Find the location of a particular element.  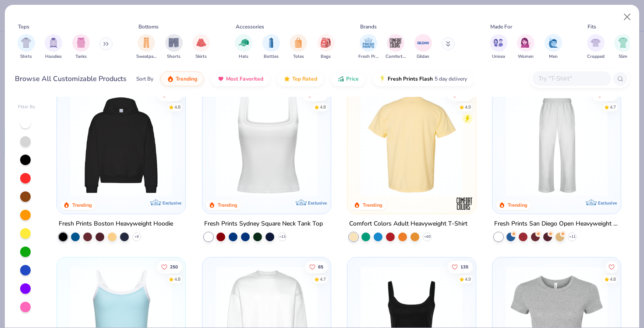

img: Women Image is located at coordinates (526, 43).